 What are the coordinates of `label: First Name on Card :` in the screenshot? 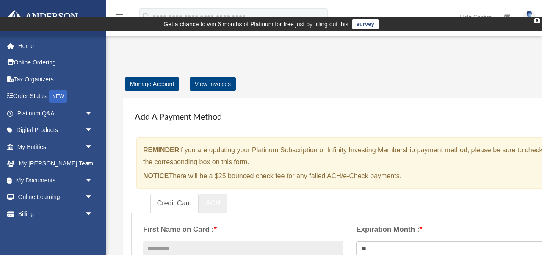 It's located at (243, 229).